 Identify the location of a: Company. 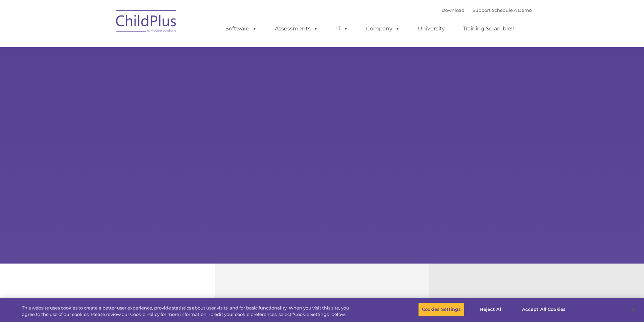
(383, 29).